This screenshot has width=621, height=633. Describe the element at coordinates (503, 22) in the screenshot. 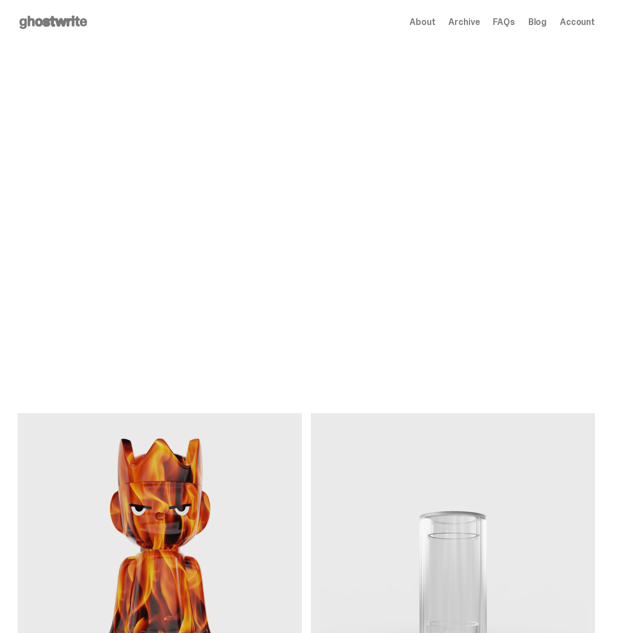

I see `span: FAQs` at that location.